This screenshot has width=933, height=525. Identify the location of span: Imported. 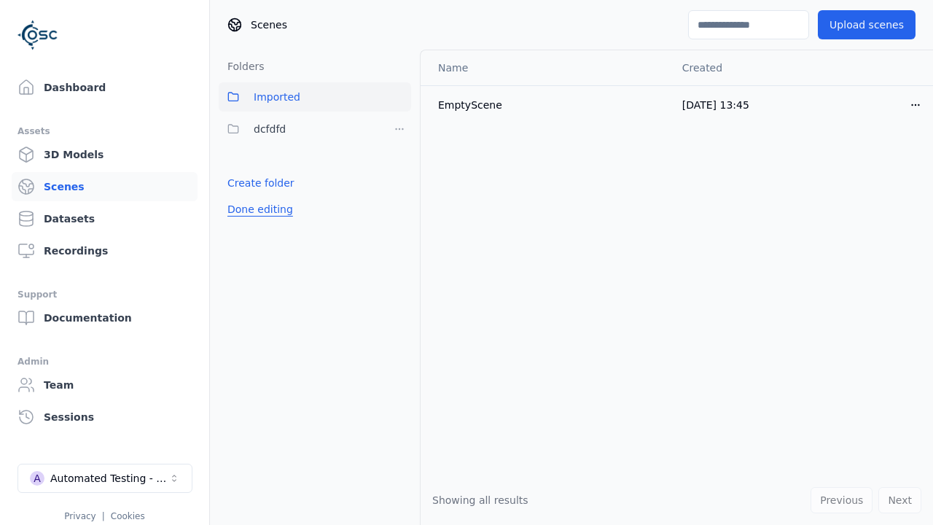
(277, 97).